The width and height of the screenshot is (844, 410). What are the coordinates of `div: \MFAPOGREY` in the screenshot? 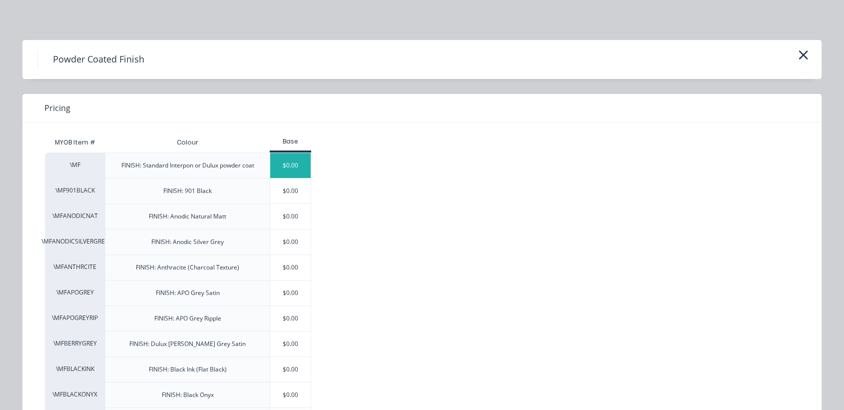 It's located at (75, 292).